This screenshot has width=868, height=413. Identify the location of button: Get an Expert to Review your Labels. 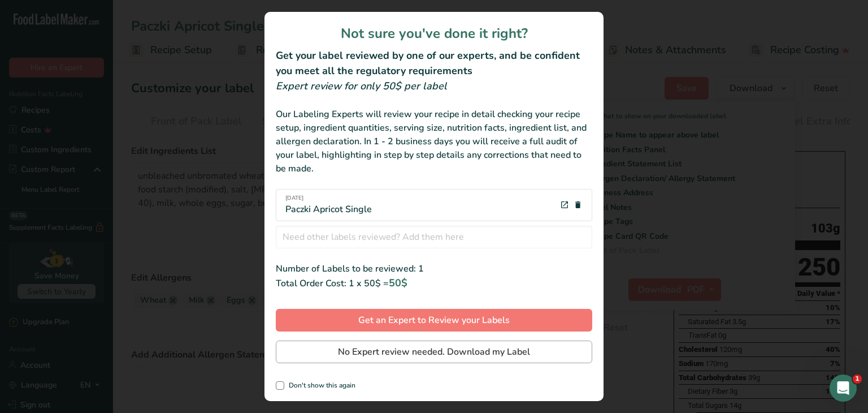
(434, 320).